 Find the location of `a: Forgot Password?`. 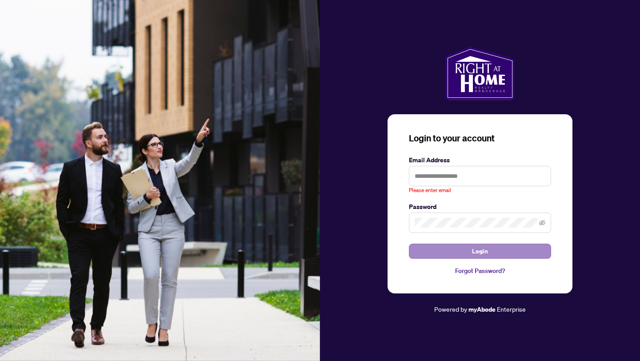

a: Forgot Password? is located at coordinates (480, 271).